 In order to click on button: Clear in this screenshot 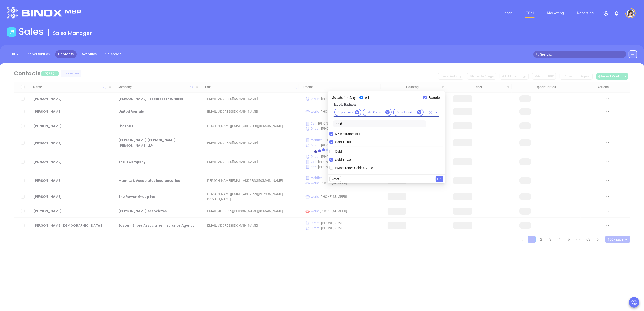, I will do `click(430, 113)`.